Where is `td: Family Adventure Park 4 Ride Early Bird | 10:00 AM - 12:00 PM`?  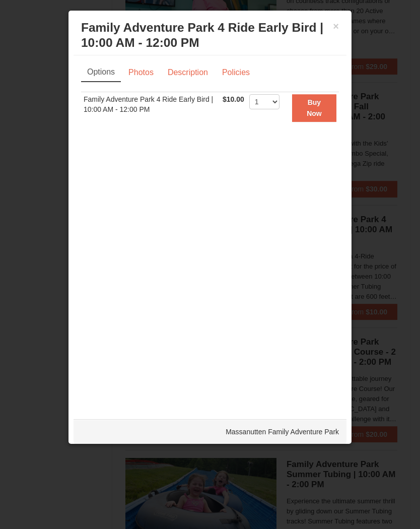
td: Family Adventure Park 4 Ride Early Bird | 10:00 AM - 12:00 PM is located at coordinates (151, 108).